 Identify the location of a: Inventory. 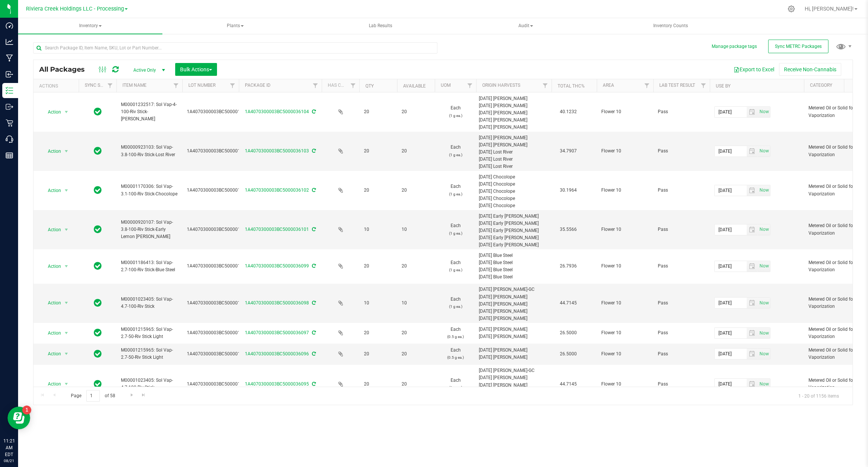
(90, 26).